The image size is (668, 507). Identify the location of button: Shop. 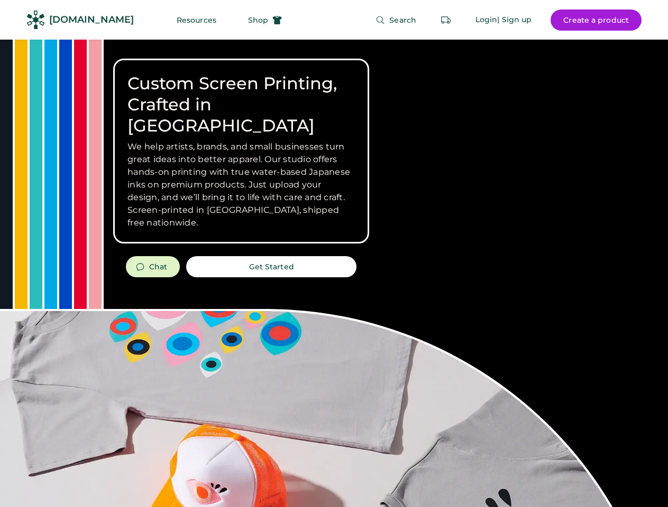
(265, 20).